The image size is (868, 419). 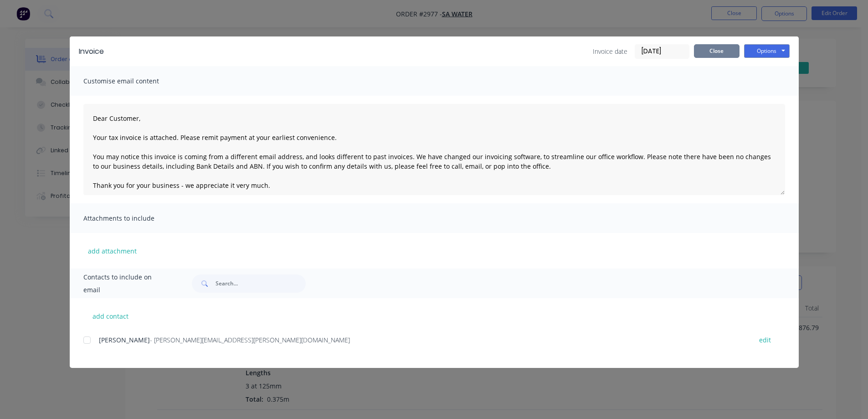 What do you see at coordinates (112, 250) in the screenshot?
I see `button: add attachment` at bounding box center [112, 250].